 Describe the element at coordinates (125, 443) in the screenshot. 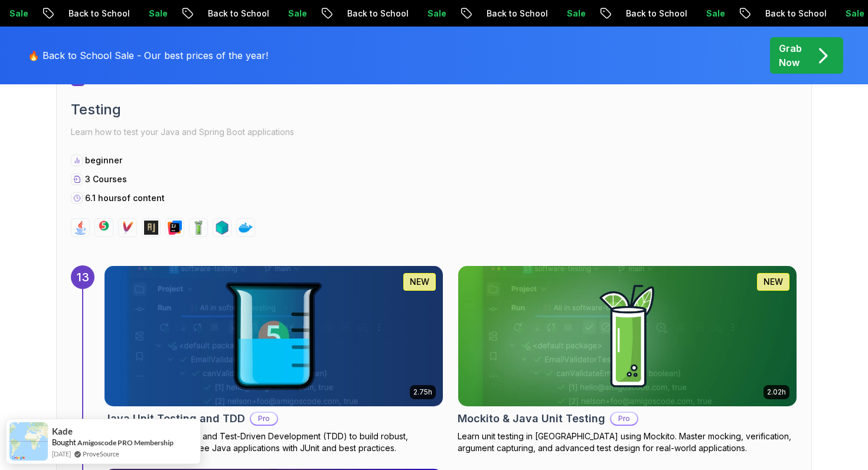

I see `a: Amigoscode PRO Membership` at that location.